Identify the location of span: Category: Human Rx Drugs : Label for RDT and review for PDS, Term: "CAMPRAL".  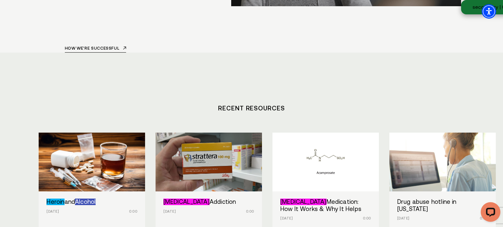
(303, 202).